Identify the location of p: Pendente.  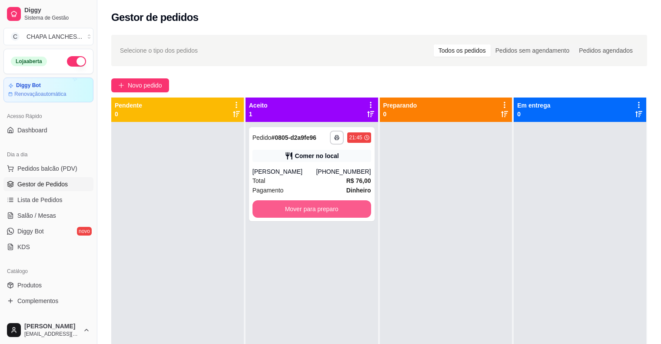
(128, 105).